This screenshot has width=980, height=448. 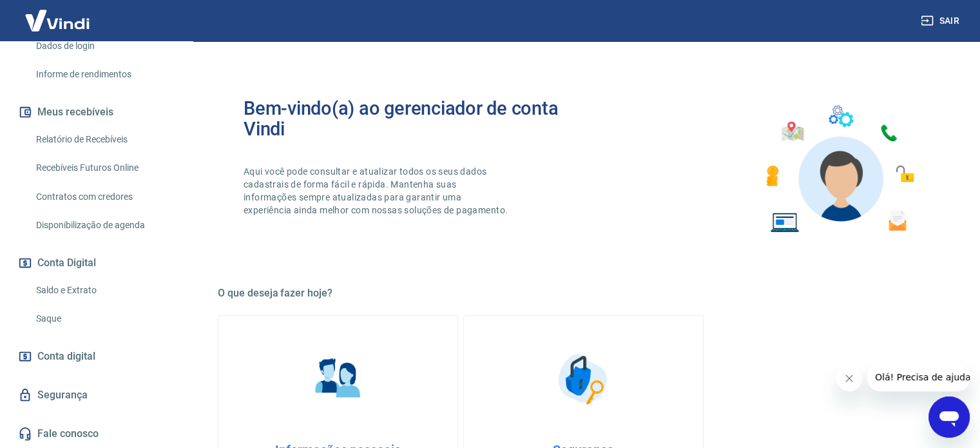 What do you see at coordinates (942, 20) in the screenshot?
I see `button: Sair` at bounding box center [942, 20].